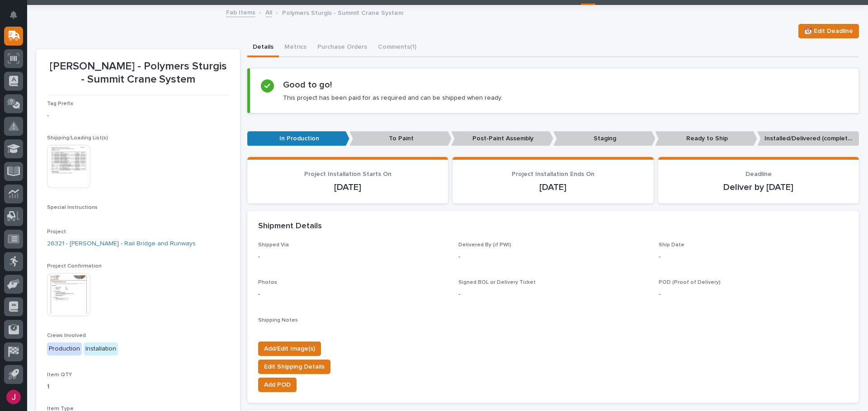 This screenshot has width=868, height=411. What do you see at coordinates (101, 349) in the screenshot?
I see `div: Installation` at bounding box center [101, 349].